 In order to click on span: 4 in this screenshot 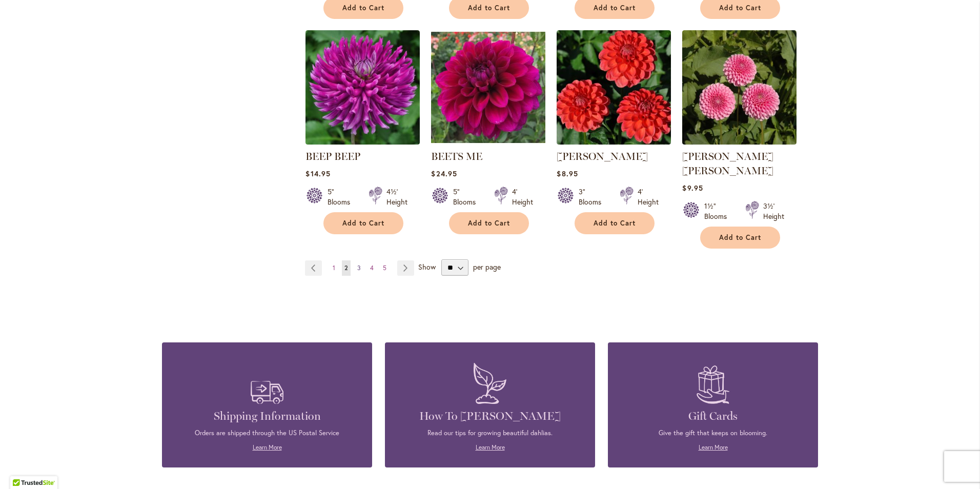, I will do `click(371, 268)`.